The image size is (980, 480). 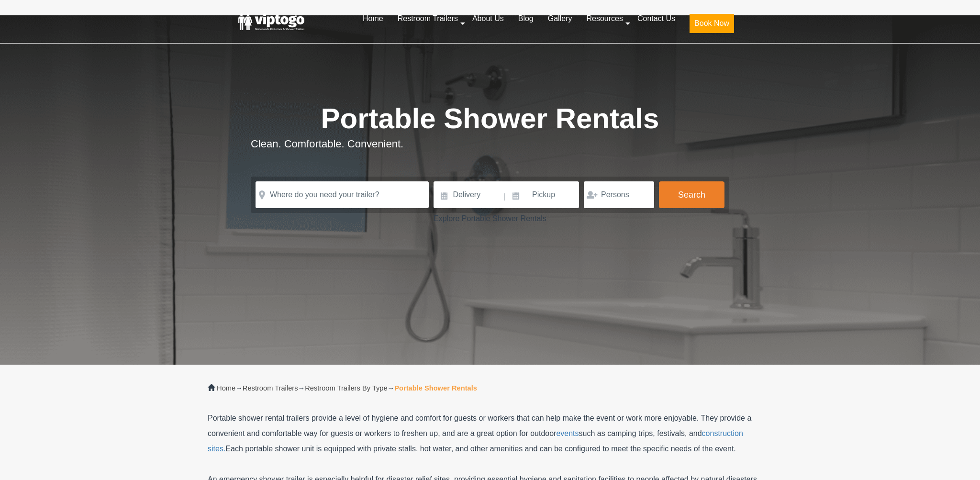 What do you see at coordinates (712, 23) in the screenshot?
I see `a: Book Now` at bounding box center [712, 23].